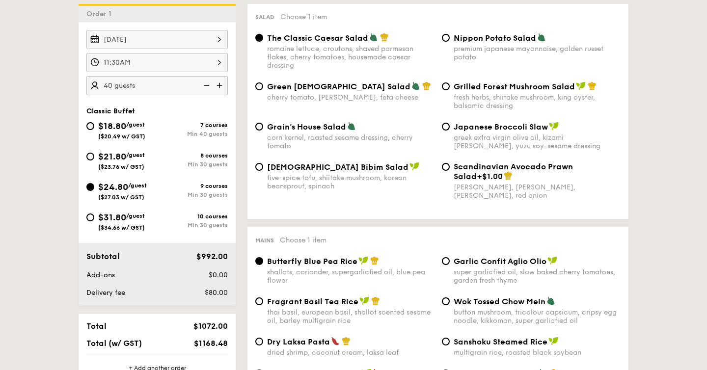 The width and height of the screenshot is (707, 370). Describe the element at coordinates (112, 217) in the screenshot. I see `span: $31.80` at that location.